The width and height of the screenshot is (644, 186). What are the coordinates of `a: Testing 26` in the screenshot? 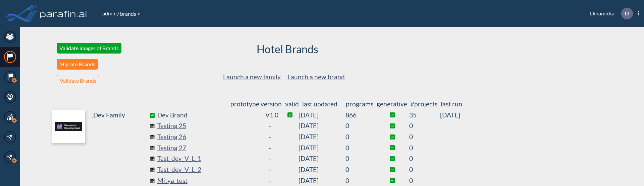 It's located at (207, 137).